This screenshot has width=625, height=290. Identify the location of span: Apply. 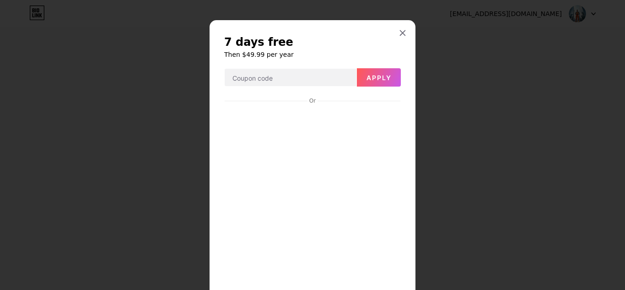
(379, 77).